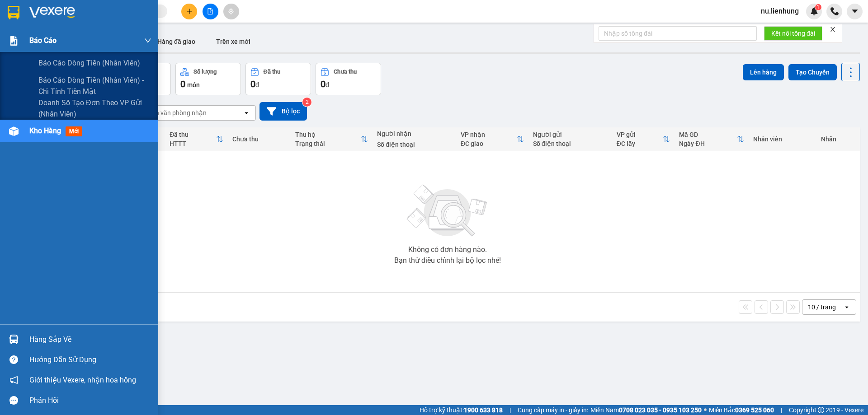  What do you see at coordinates (14, 13) in the screenshot?
I see `img: logo-vxr` at bounding box center [14, 13].